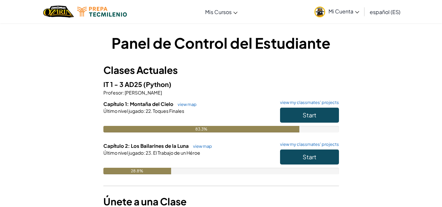 The height and width of the screenshot is (207, 442). I want to click on img: avatar, so click(320, 12).